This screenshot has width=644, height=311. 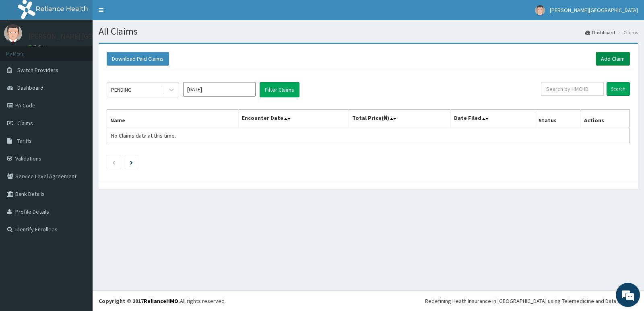 What do you see at coordinates (493, 119) in the screenshot?
I see `th: Date Filed` at bounding box center [493, 119].